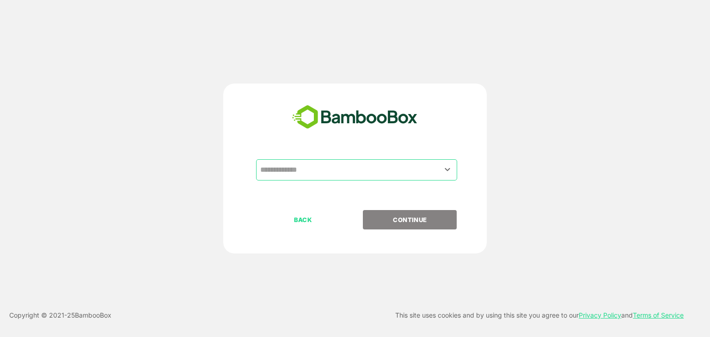 The height and width of the screenshot is (337, 710). I want to click on p: This site uses cookies and by using this site you agree to our and, so click(539, 316).